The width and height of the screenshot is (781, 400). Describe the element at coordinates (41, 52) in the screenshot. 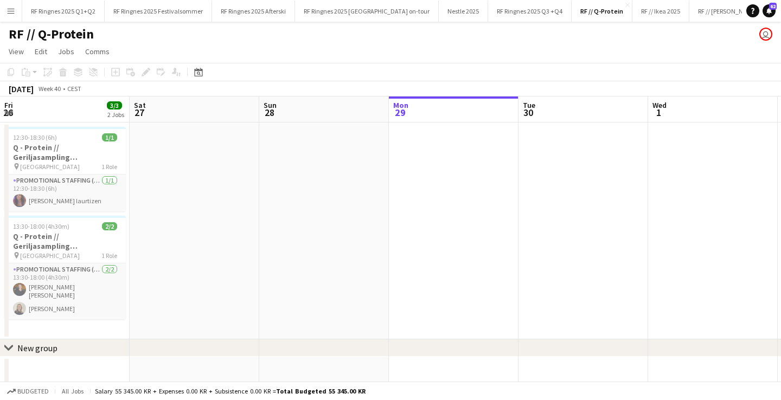

I see `span: Edit` at that location.